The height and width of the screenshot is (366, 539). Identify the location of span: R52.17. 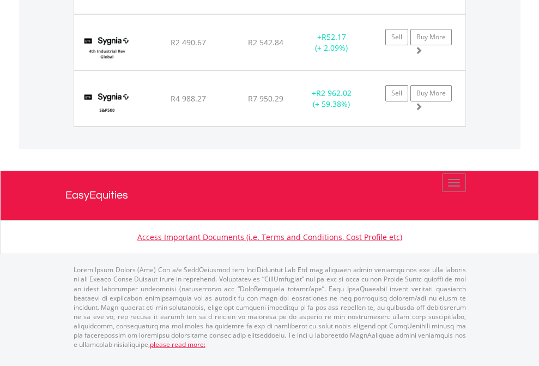
(334, 37).